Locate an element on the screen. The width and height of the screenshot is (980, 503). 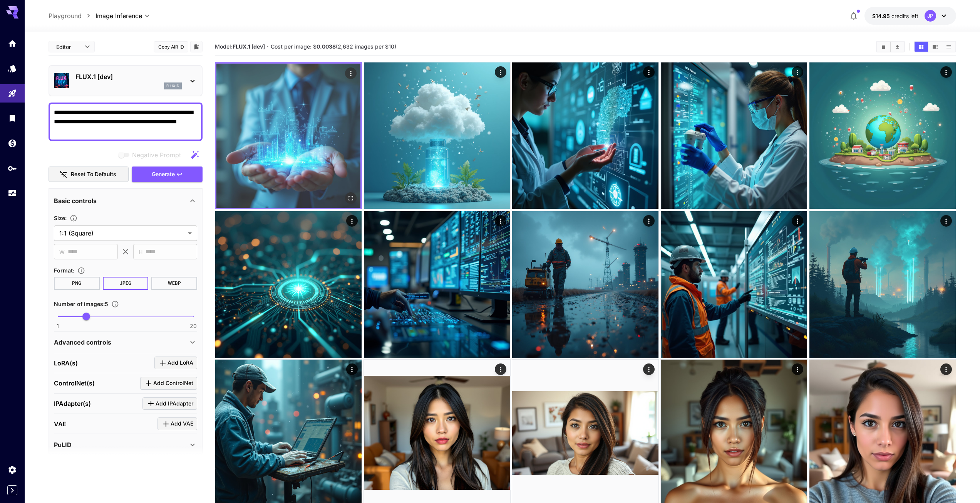
span: Add LoRA is located at coordinates (180, 363).